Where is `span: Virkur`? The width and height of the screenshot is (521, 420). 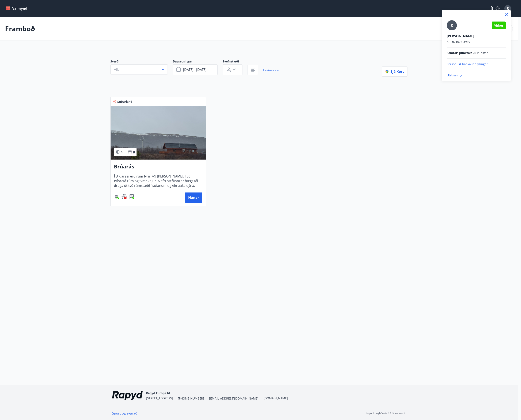
span: Virkur is located at coordinates (499, 25).